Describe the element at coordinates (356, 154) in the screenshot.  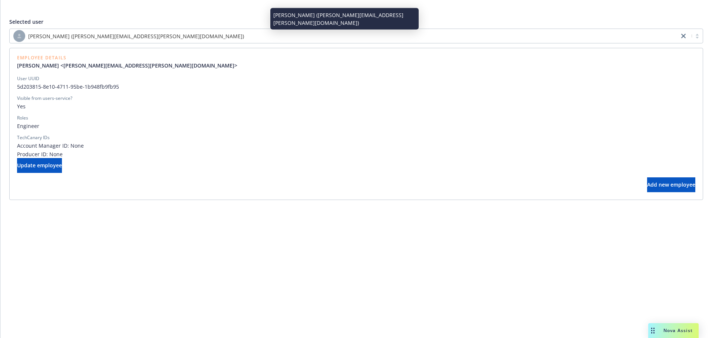
I see `span: Producer ID: None` at that location.